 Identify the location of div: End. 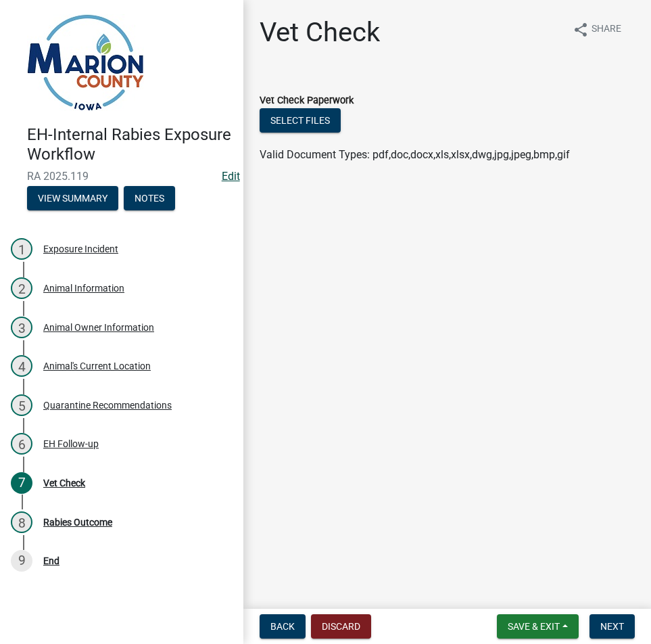
(51, 561).